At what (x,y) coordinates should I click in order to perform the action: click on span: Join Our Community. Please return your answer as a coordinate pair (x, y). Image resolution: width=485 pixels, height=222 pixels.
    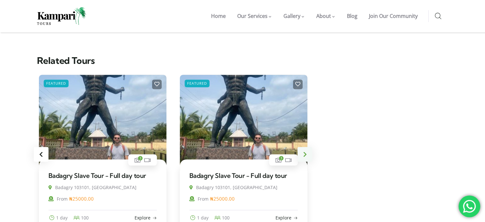
    Looking at the image, I should click on (393, 16).